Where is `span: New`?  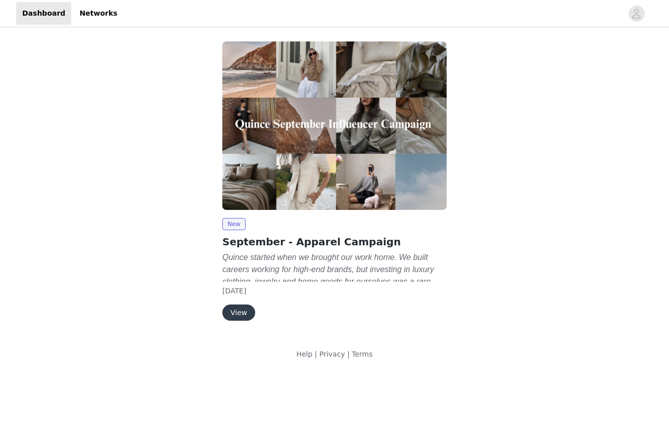
span: New is located at coordinates (234, 224).